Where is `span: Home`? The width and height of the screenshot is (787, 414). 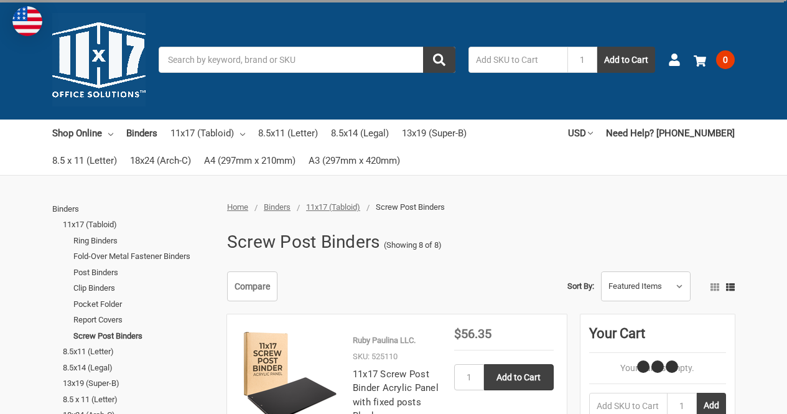 span: Home is located at coordinates (238, 206).